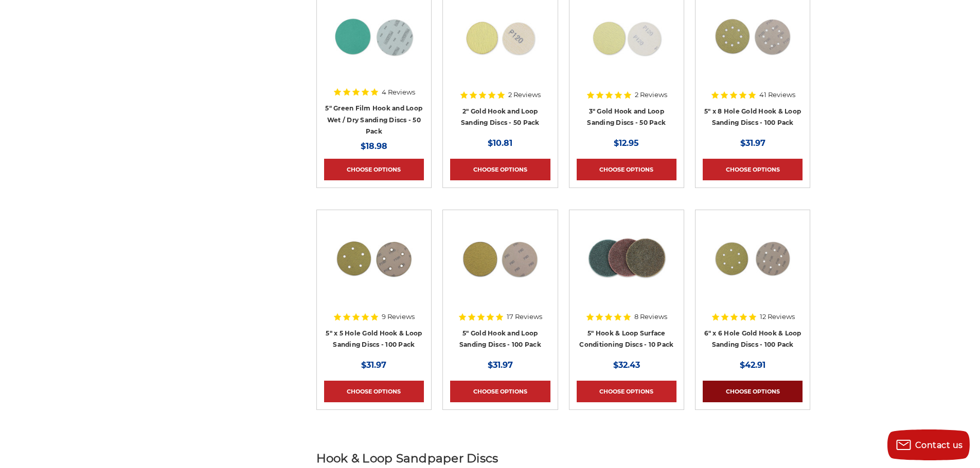 The image size is (980, 468). Describe the element at coordinates (500, 258) in the screenshot. I see `img: gold hook & loop sanding disc stack` at that location.